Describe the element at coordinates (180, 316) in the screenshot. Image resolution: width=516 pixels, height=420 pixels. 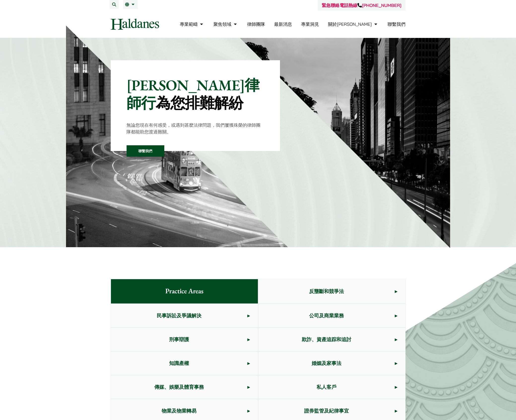
I see `span: 民事訴訟及爭議解決` at that location.